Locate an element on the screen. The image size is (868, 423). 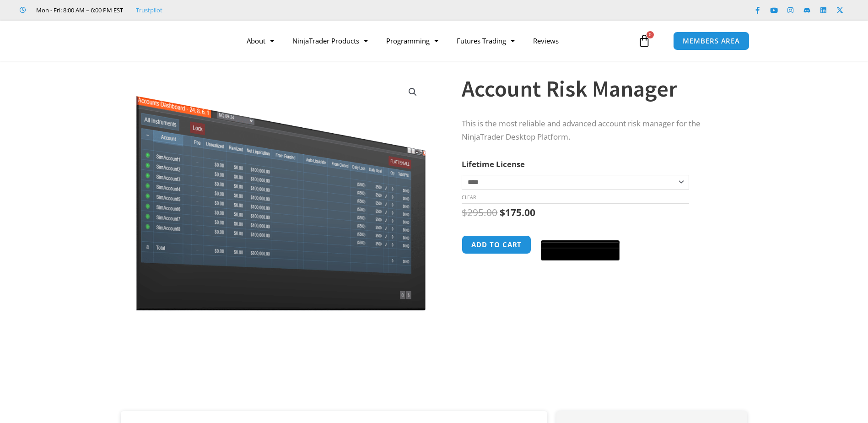
a: View full-screen image gallery is located at coordinates (413, 92).